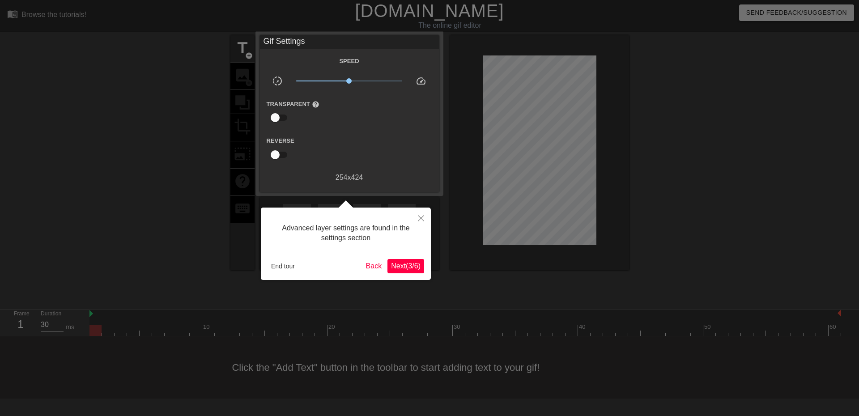 This screenshot has height=416, width=859. What do you see at coordinates (374, 266) in the screenshot?
I see `button: Back` at bounding box center [374, 266].